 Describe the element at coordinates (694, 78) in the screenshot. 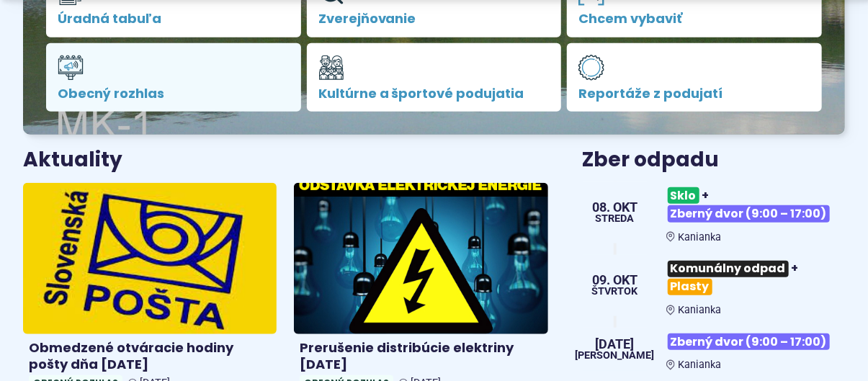

I see `a: Reportáže z podujatí` at that location.